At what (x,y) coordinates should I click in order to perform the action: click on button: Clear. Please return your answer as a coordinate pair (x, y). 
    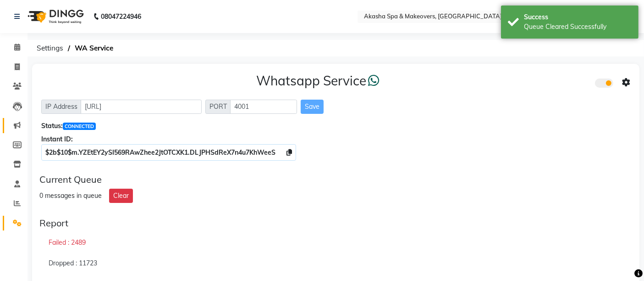
    Looking at the image, I should click on (121, 196).